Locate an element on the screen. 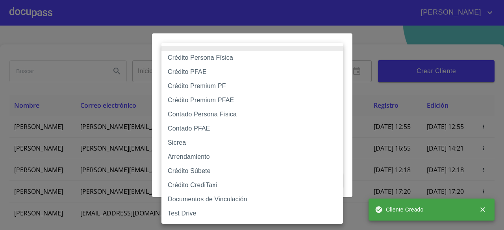 This screenshot has width=504, height=230. li: Crédito Súbete is located at coordinates (252, 171).